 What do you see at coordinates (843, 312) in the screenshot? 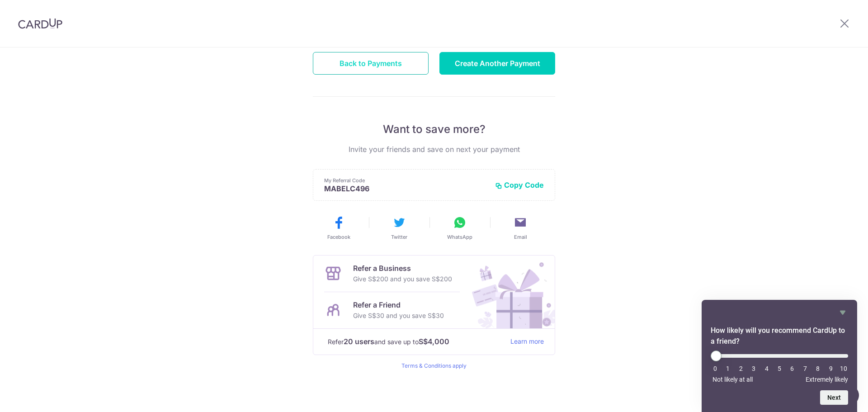
I see `button: Hide survey` at bounding box center [843, 312].